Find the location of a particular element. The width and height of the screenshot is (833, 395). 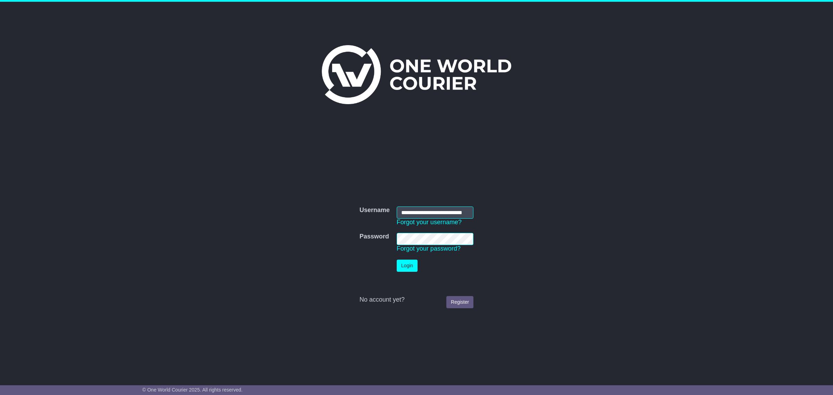

a: Forgot your password? is located at coordinates (429, 248).